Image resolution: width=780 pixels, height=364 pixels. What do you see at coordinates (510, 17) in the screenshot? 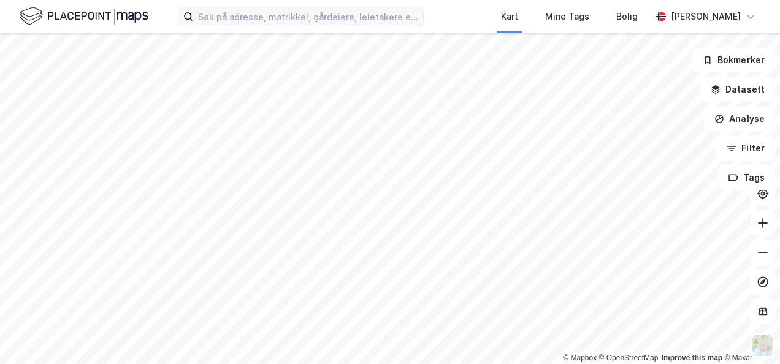
I see `div: Kart` at bounding box center [510, 17].